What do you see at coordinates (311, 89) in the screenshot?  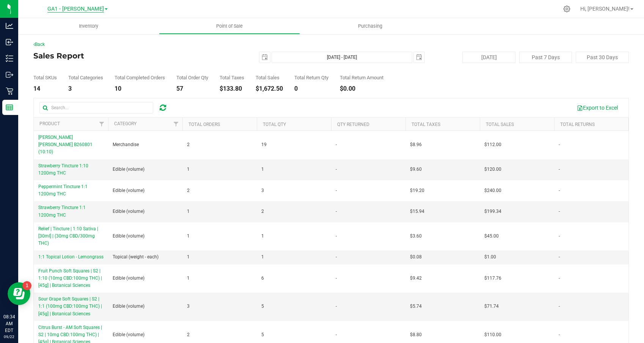 I see `div: 0` at bounding box center [311, 89].